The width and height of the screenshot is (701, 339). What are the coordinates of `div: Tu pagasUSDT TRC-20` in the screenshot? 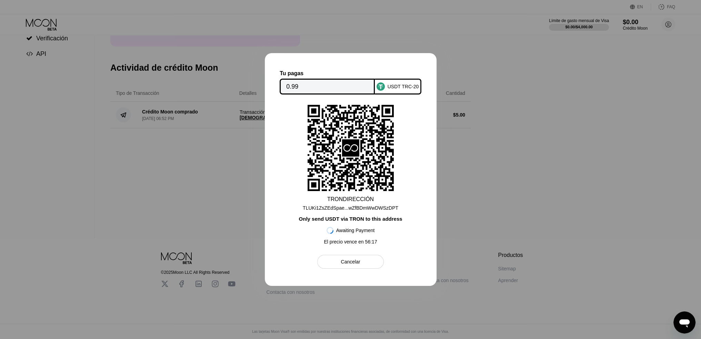 It's located at (351, 82).